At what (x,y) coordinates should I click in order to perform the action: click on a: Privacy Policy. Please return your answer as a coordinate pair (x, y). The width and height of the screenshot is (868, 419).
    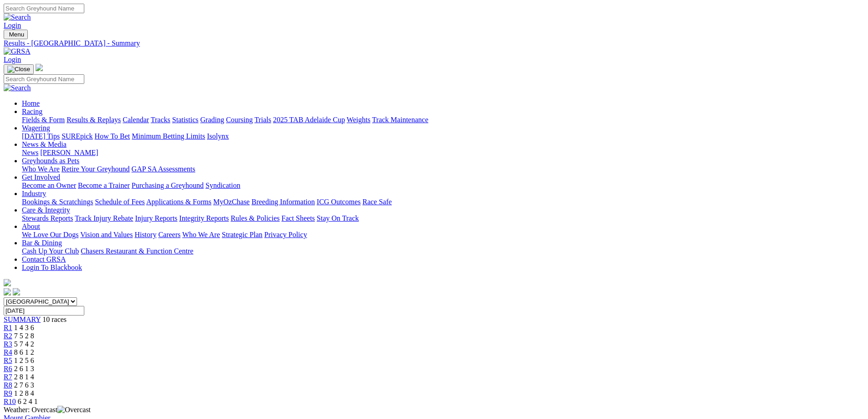
    Looking at the image, I should click on (285, 234).